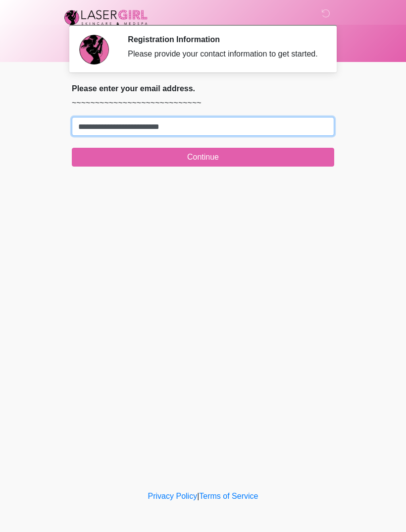 This screenshot has width=406, height=532. What do you see at coordinates (106, 17) in the screenshot?
I see `img: Laser Girl Med Spa LLC Logo` at bounding box center [106, 17].